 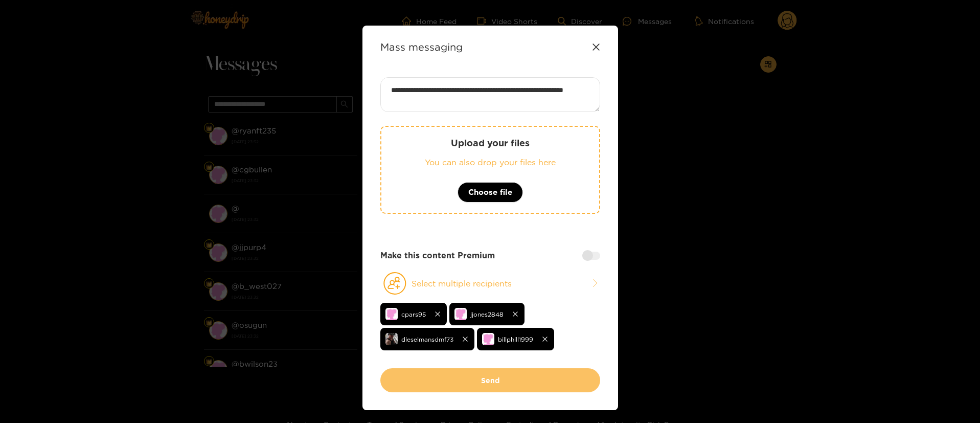 What do you see at coordinates (490, 162) in the screenshot?
I see `p: You can also drop your files here` at bounding box center [490, 162].